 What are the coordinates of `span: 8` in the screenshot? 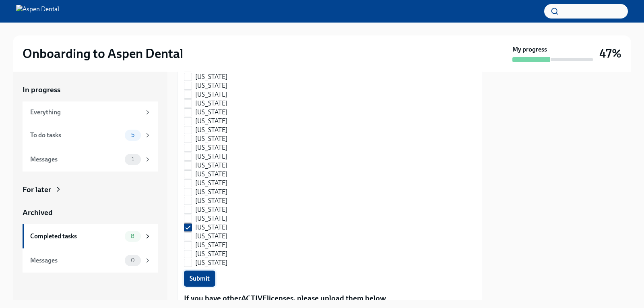 It's located at (133, 236).